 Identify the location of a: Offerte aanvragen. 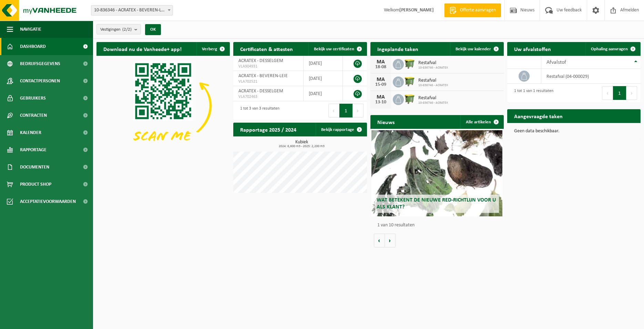
(472, 11).